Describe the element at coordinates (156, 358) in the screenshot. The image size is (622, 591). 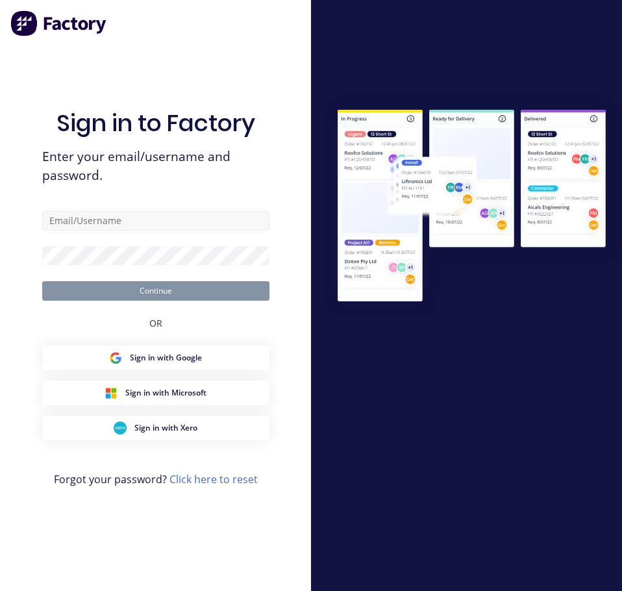
I see `button: Google Sign inSign in with Google` at that location.